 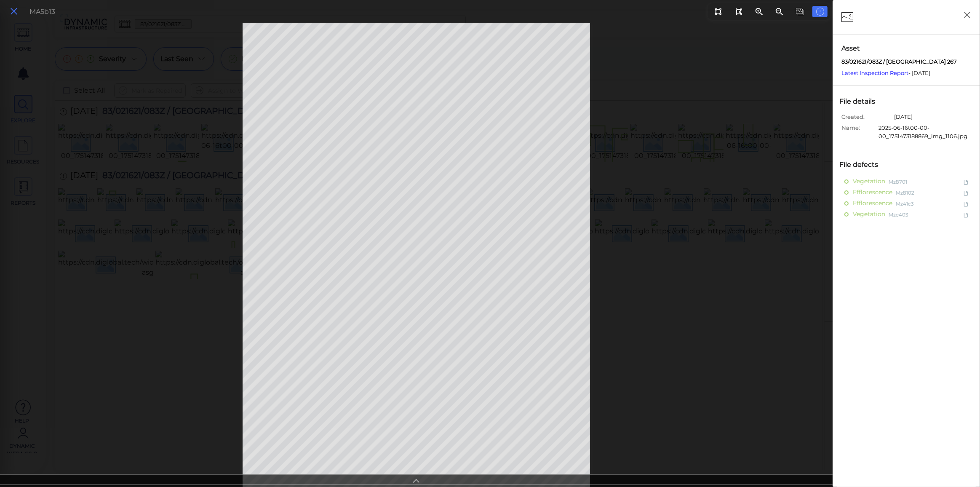 I want to click on div: VegetationMz8701, so click(x=907, y=181).